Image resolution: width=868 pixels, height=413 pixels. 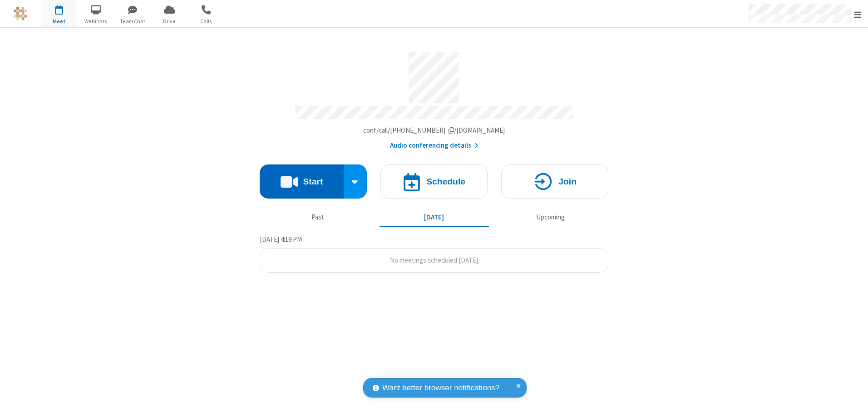 What do you see at coordinates (550, 217) in the screenshot?
I see `button: Upcoming` at bounding box center [550, 217].